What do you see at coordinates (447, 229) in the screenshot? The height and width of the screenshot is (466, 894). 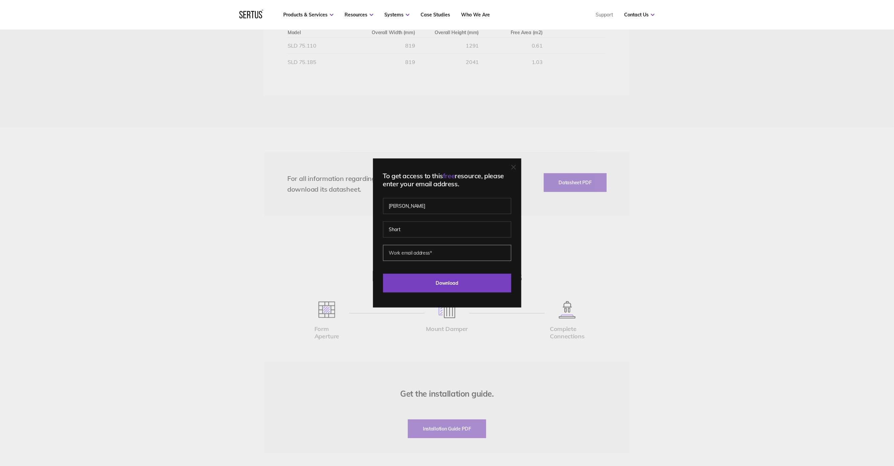 I see `input: Last name*` at bounding box center [447, 229].